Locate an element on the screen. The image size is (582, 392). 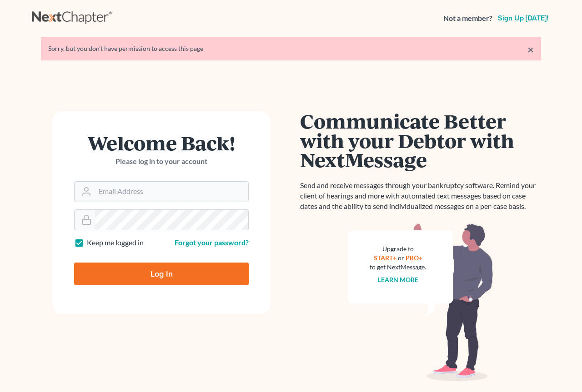
p: Send and receive messages through your bankruptcy software. Remind your client of hearings and mo... is located at coordinates (420, 196).